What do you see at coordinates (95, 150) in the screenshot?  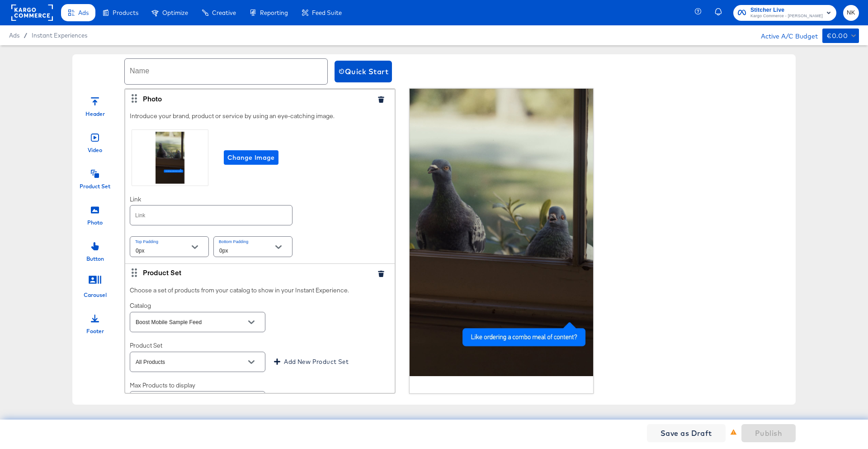 I see `div: Video` at bounding box center [95, 150].